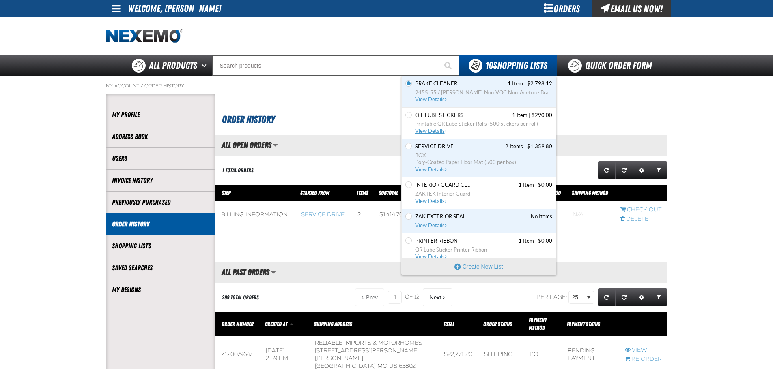 This screenshot has width=773, height=369. What do you see at coordinates (641, 210) in the screenshot?
I see `a: Continue checkout started from Service Drive` at bounding box center [641, 210].